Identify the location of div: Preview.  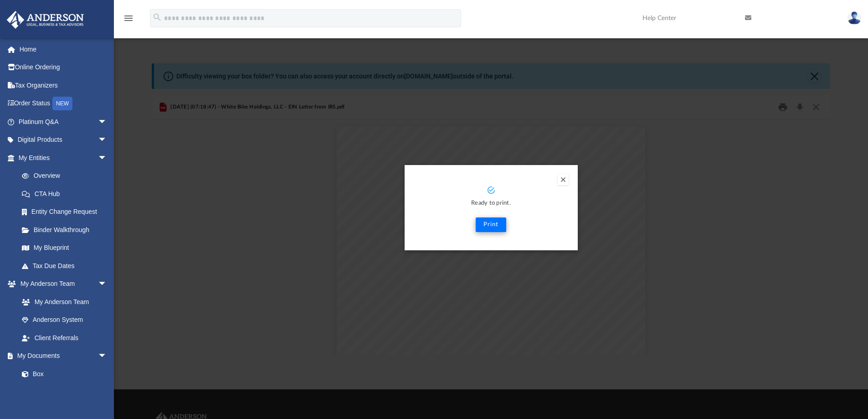
(491, 225).